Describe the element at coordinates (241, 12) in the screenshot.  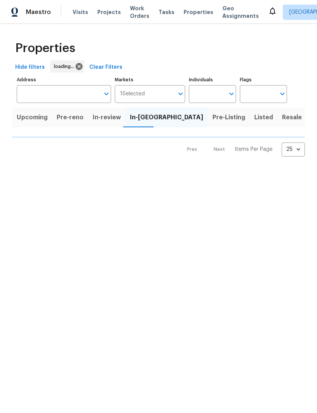
I see `span: Geo Assignments` at that location.